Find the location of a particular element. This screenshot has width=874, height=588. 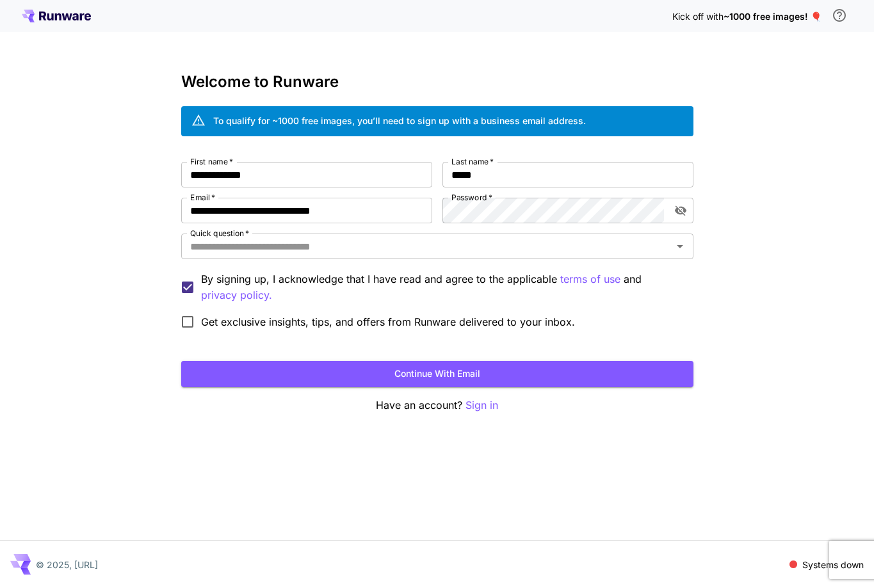

button: toggle password visibility is located at coordinates (681, 211).